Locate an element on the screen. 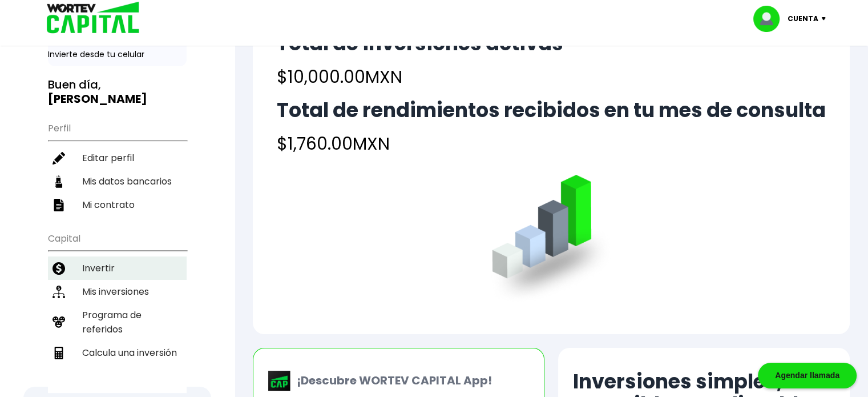 This screenshot has width=868, height=397. a: Calcula una inversión is located at coordinates (117, 353).